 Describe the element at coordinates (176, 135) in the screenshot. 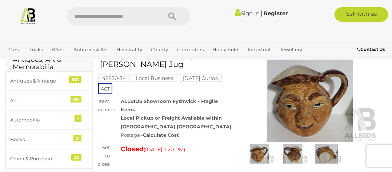

I see `div: Postage -` at that location.